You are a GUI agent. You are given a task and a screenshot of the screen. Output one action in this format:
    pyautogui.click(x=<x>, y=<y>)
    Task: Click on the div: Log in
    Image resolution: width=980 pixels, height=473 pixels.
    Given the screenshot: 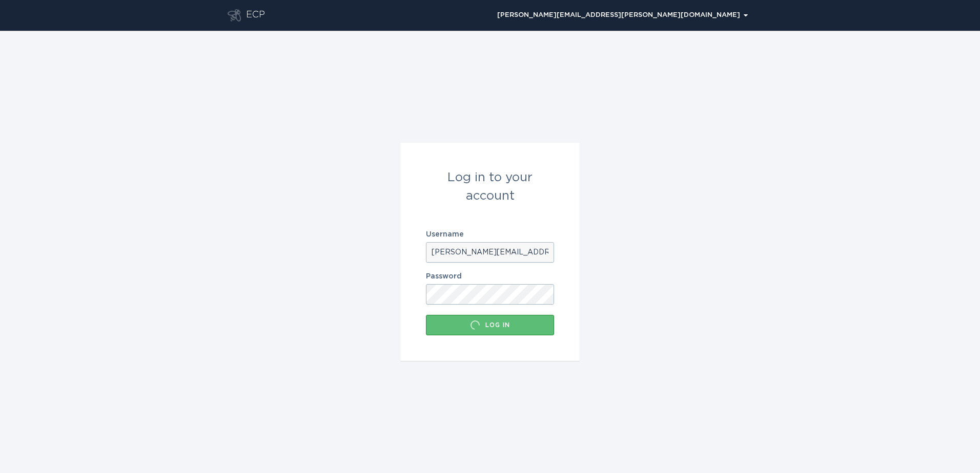 What is the action you would take?
    pyautogui.click(x=490, y=325)
    